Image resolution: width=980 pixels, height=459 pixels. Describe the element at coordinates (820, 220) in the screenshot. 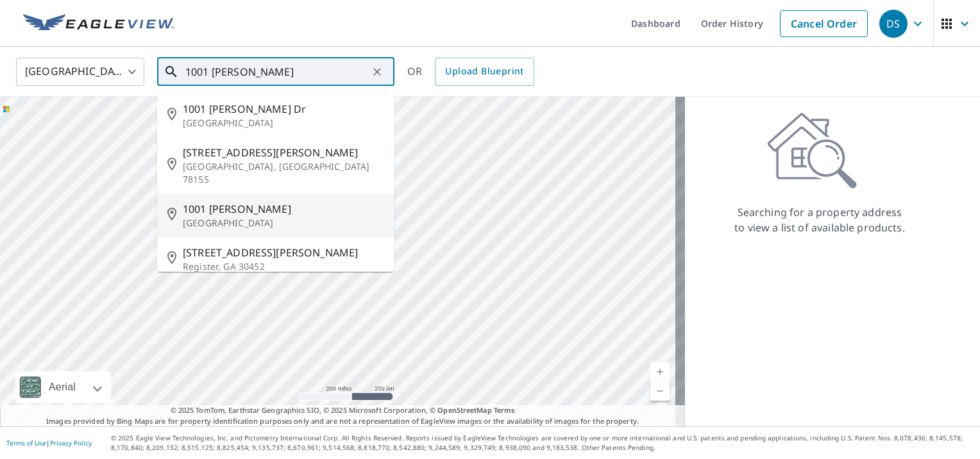

I see `p: Searching for a property address to view a list of available products.` at that location.